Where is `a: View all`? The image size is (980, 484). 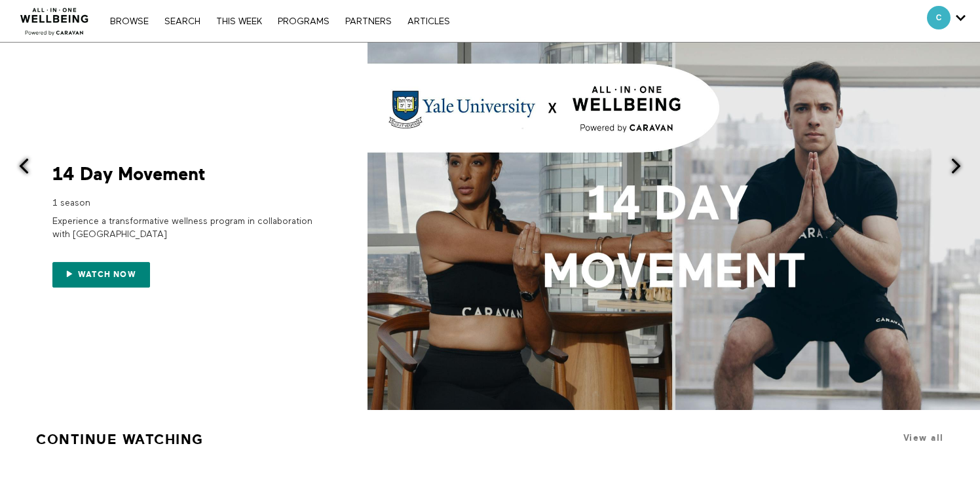
a: View all is located at coordinates (924, 438).